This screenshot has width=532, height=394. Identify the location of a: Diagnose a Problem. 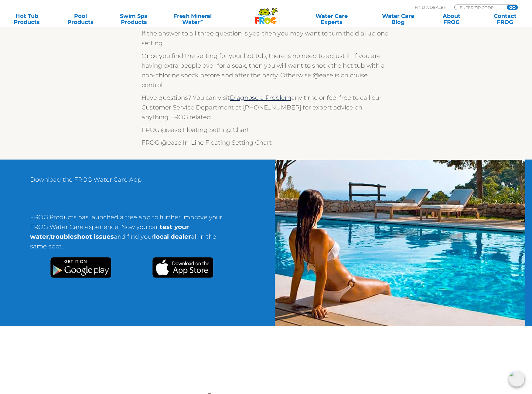
(261, 98).